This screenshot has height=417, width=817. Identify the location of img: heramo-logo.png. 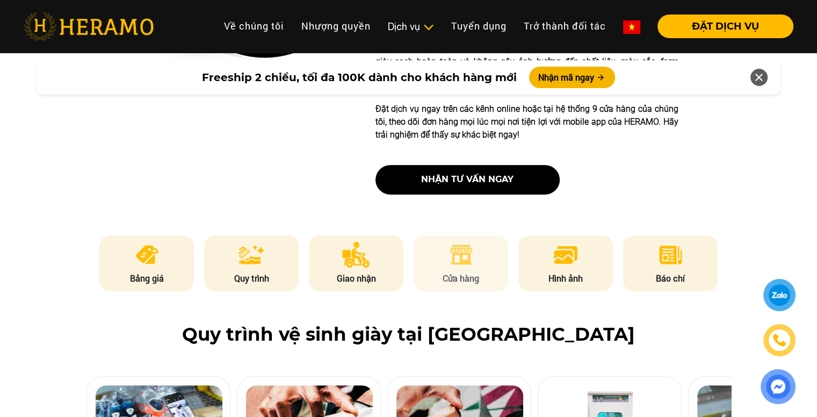
(89, 26).